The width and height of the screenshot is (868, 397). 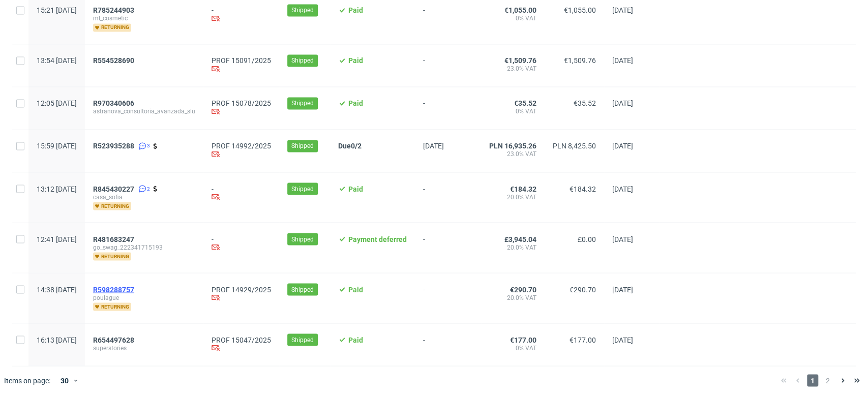 I want to click on span: €1,055.00, so click(x=579, y=10).